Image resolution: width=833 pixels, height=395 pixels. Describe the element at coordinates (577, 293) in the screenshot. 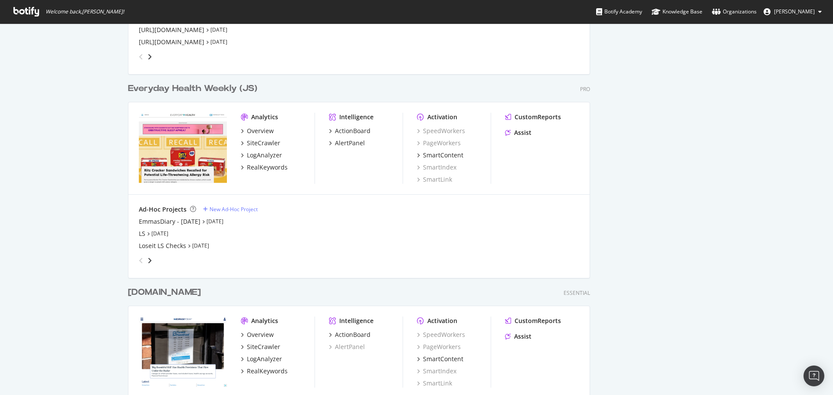

I see `div: Essential` at that location.